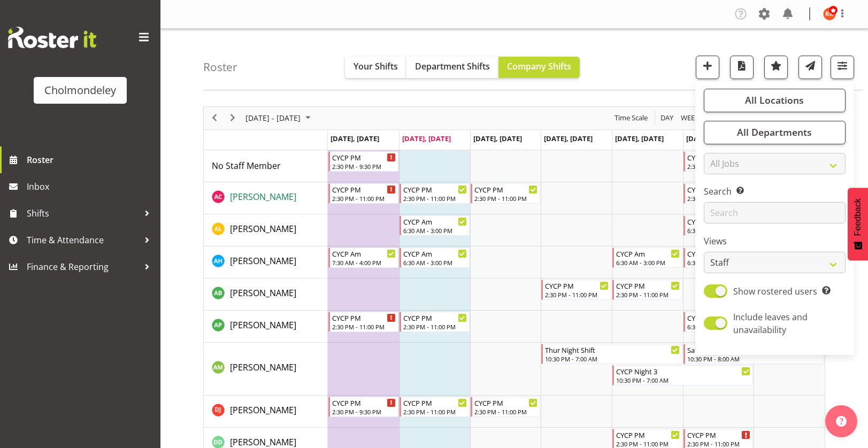 Image resolution: width=868 pixels, height=448 pixels. I want to click on button: Company Shifts, so click(539, 68).